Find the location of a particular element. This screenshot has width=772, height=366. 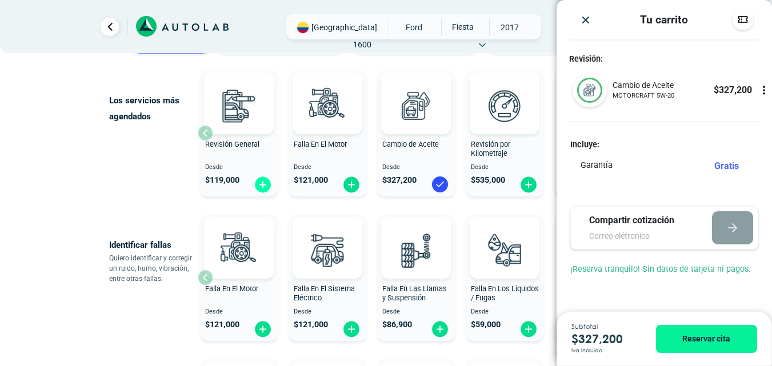

input: Correo elétronico is located at coordinates (640, 236).